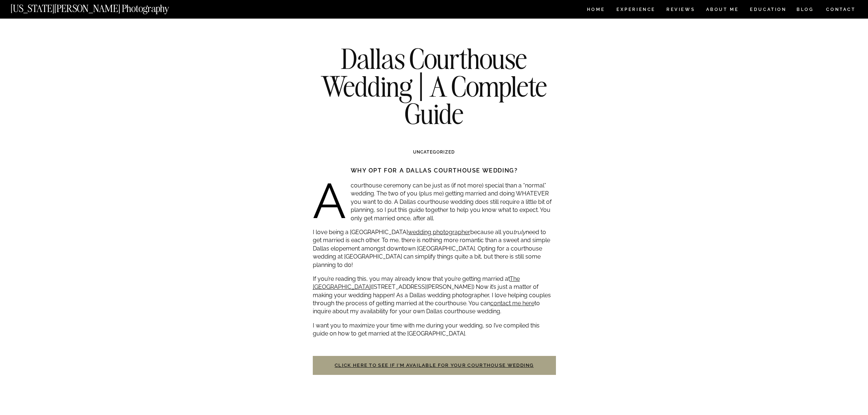 The width and height of the screenshot is (868, 415). Describe the element at coordinates (679, 10) in the screenshot. I see `a: REVIEWS` at that location.